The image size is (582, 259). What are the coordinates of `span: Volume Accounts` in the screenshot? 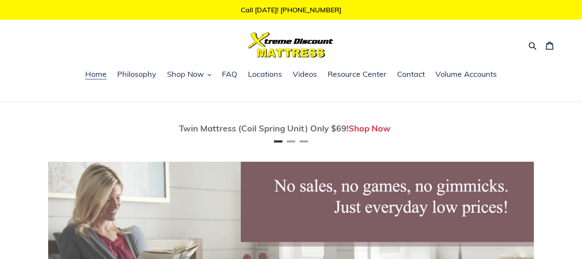 It's located at (466, 74).